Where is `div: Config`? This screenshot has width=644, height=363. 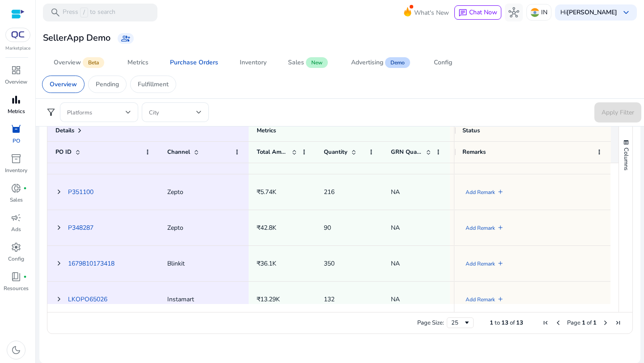 div: Config is located at coordinates (442, 63).